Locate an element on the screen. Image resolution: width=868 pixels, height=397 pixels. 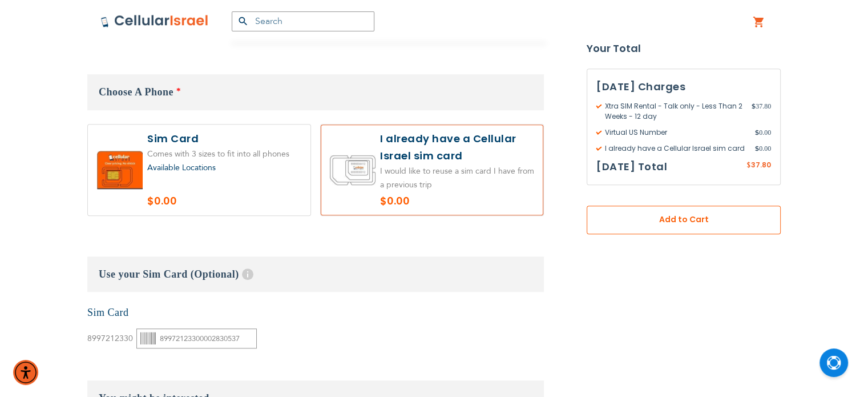
span: I already have a Cellular Israel sim card is located at coordinates (676, 148).